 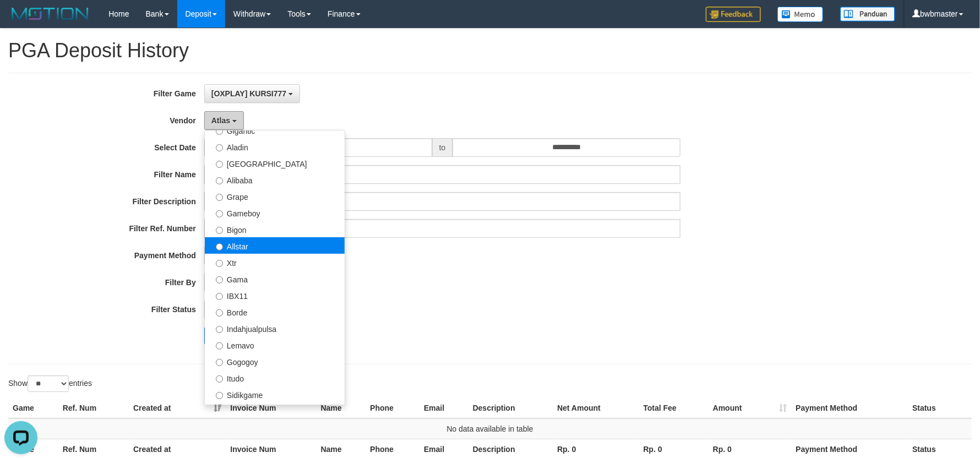 I want to click on input: Grape, so click(x=219, y=197).